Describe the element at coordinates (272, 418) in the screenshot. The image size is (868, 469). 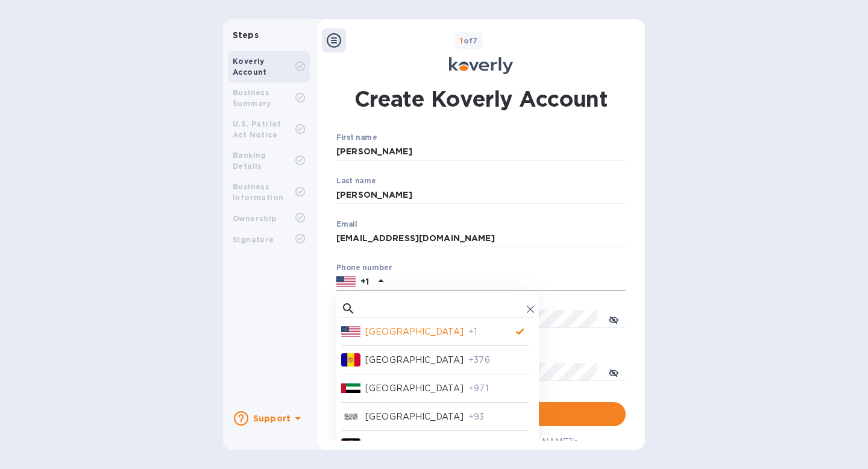
I see `b: Support` at that location.